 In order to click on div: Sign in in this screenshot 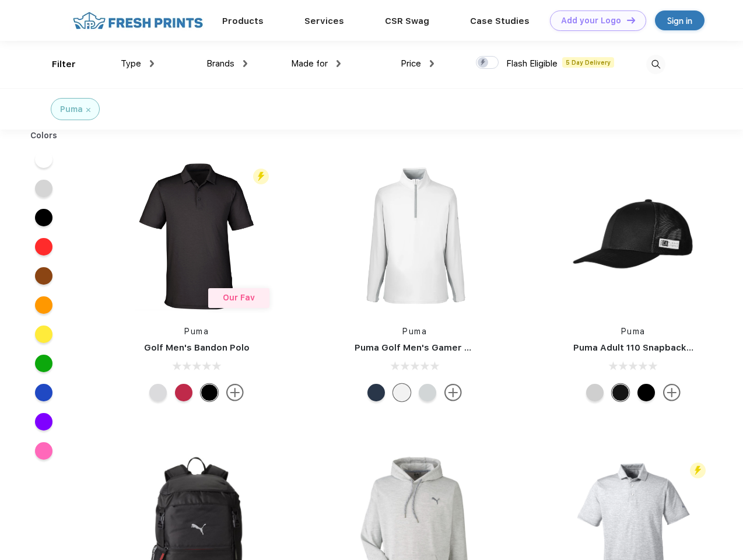, I will do `click(680, 20)`.